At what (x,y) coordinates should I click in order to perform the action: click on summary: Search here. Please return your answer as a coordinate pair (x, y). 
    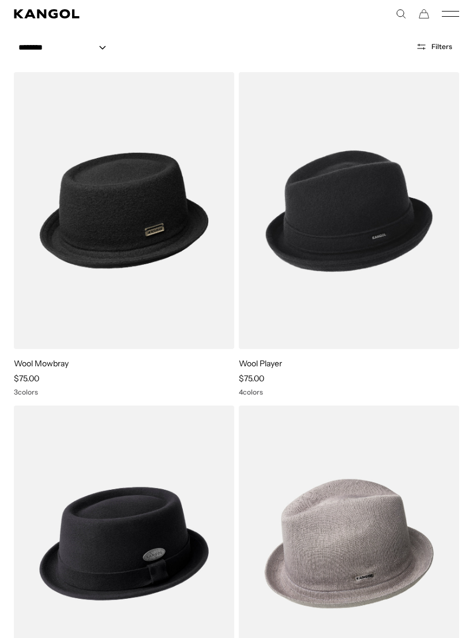
    Looking at the image, I should click on (401, 14).